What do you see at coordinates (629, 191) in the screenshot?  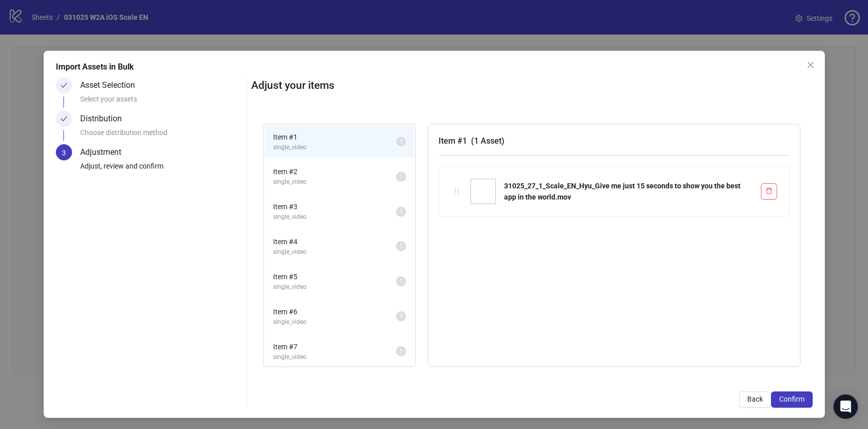 I see `div: 31025_27_1_Scale_EN_Hyu_Give me just 15 seconds to show you the best app in the world.mov` at bounding box center [629, 191].